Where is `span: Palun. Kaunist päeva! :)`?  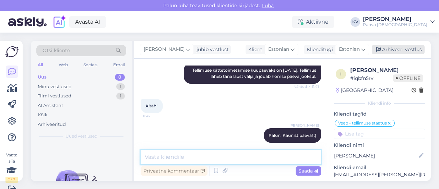
span: Palun. Kaunist päeva! :) is located at coordinates (292, 135).